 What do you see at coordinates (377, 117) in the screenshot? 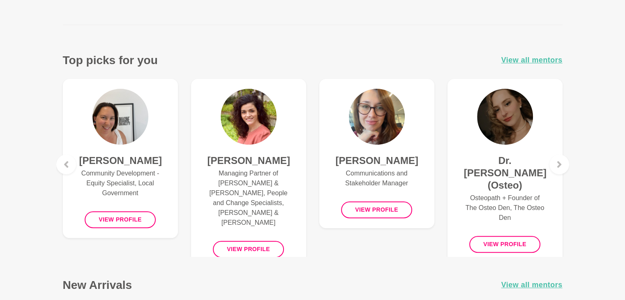
I see `img: Courtney McCloud` at bounding box center [377, 117].